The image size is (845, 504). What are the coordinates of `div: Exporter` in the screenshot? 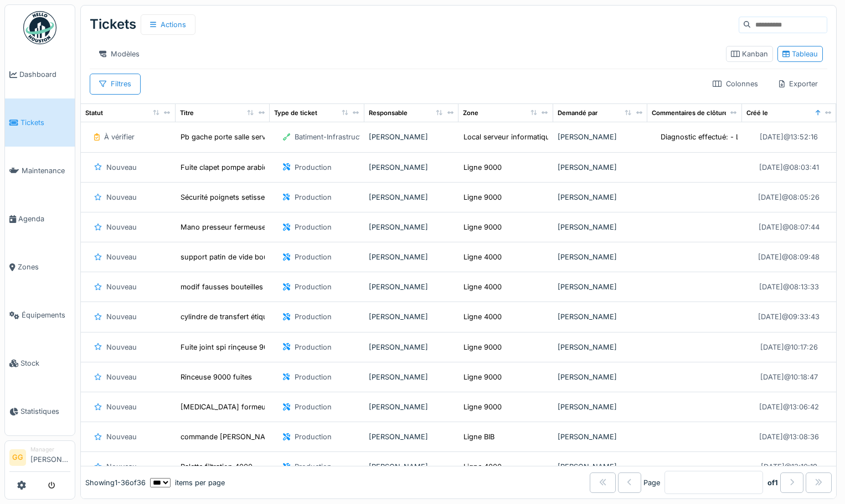 It's located at (798, 84).